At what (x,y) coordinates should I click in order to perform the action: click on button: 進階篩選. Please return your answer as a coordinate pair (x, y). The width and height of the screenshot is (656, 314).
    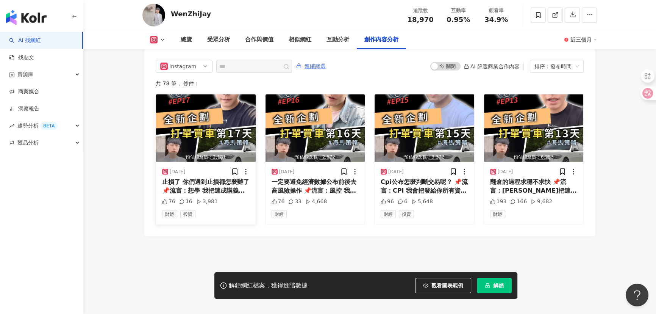
    Looking at the image, I should click on (311, 66).